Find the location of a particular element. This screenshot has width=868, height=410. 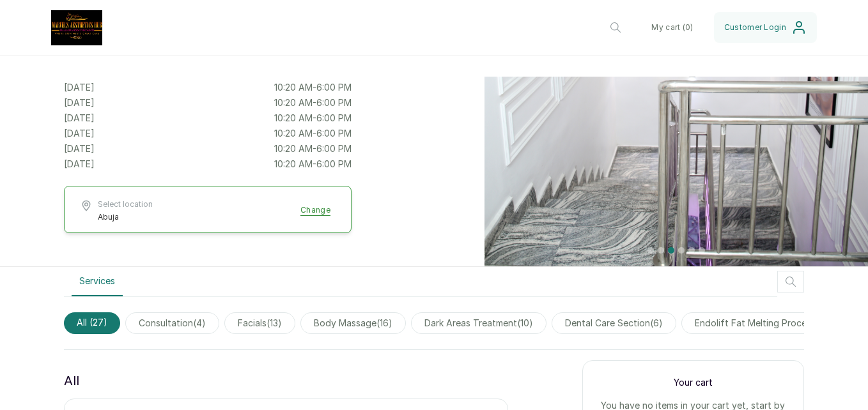

span: endolift fat melting procedure(8) is located at coordinates (767, 323).